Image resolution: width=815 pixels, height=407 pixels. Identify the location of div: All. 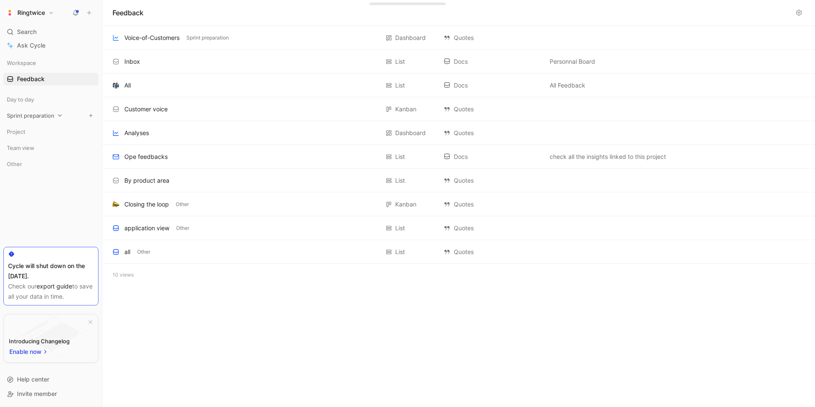
(127, 85).